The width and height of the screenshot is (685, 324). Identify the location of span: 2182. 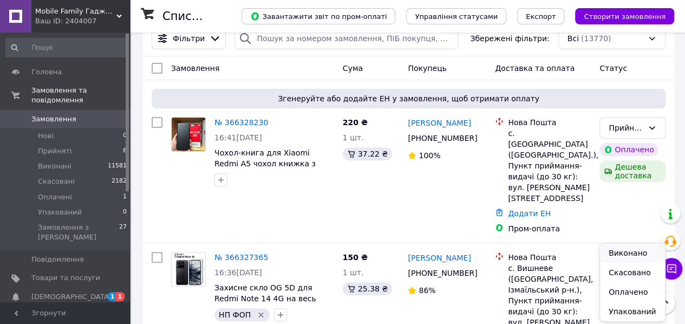
(119, 181).